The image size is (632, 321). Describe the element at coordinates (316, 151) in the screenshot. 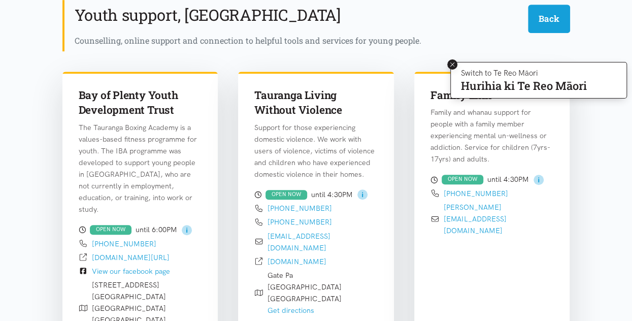

I see `p: Support for those experiencing domestic violence. We work with users of violence, victims of viol...` at that location.